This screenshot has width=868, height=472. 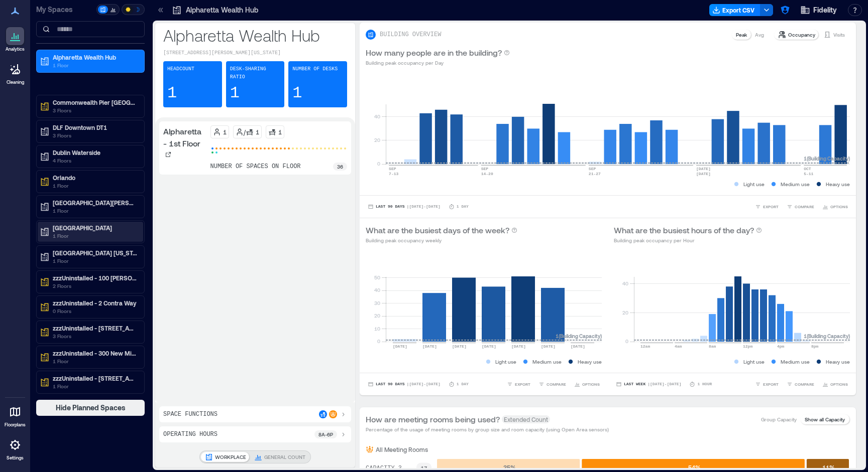 I want to click on p: Alpharetta Wealth Hub, so click(x=222, y=10).